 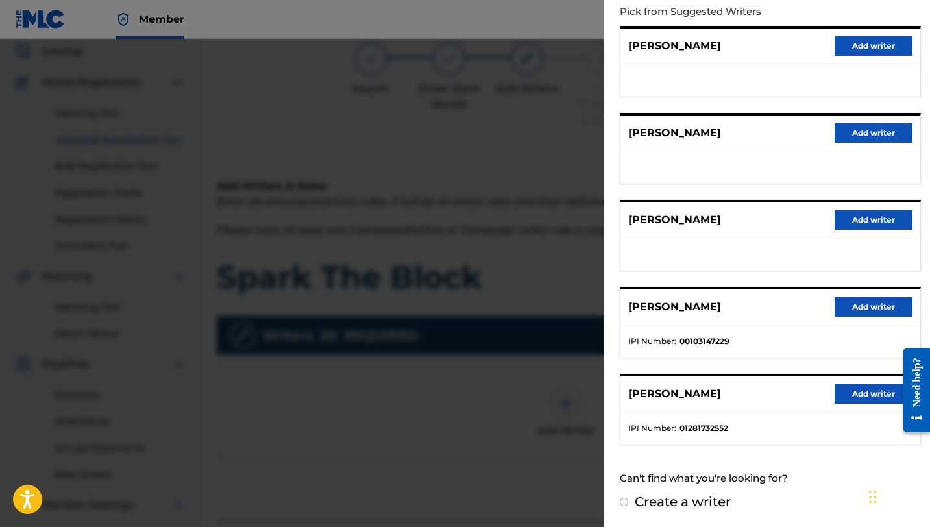 I want to click on div: Chat Widget, so click(x=898, y=496).